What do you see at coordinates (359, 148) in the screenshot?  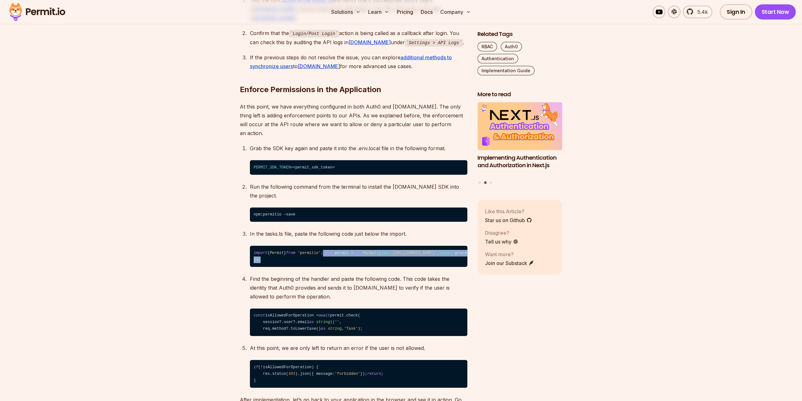 I see `p: Grab the SDK key again and paste it into the .env.local file in the following format.` at bounding box center [359, 148].